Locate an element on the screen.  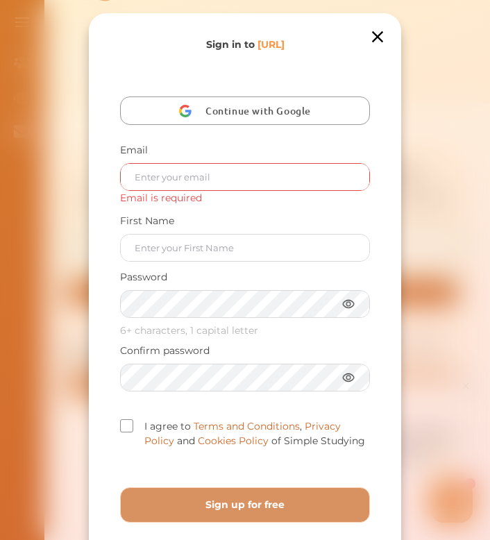
p: Hey there If you have any questions, I'm here to help! Just text back 'Hi' and choose from the fo... is located at coordinates (213, 67).